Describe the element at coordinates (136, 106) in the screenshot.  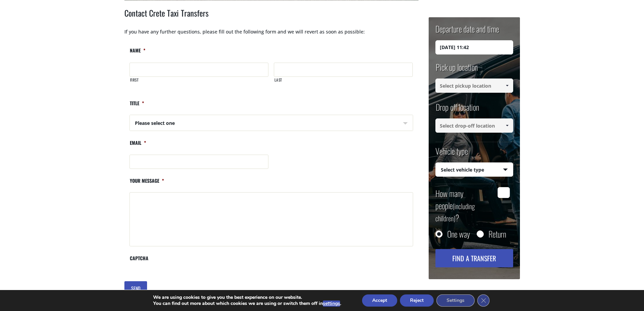
I see `label: Title` at that location.